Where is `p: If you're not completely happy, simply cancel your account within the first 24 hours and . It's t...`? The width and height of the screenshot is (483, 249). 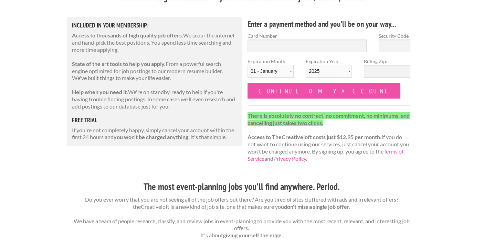 p: If you're not completely happy, simply cancel your account within the first 24 hours and . It's t... is located at coordinates (154, 134).